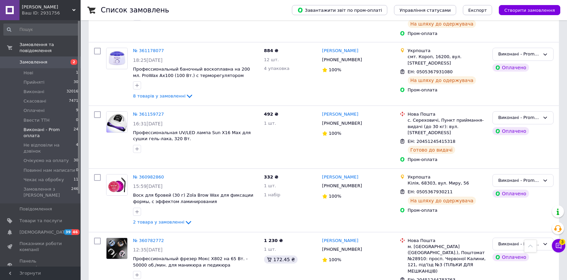  What do you see at coordinates (49, 170) in the screenshot?
I see `span: Повинні нам написати` at bounding box center [49, 170].